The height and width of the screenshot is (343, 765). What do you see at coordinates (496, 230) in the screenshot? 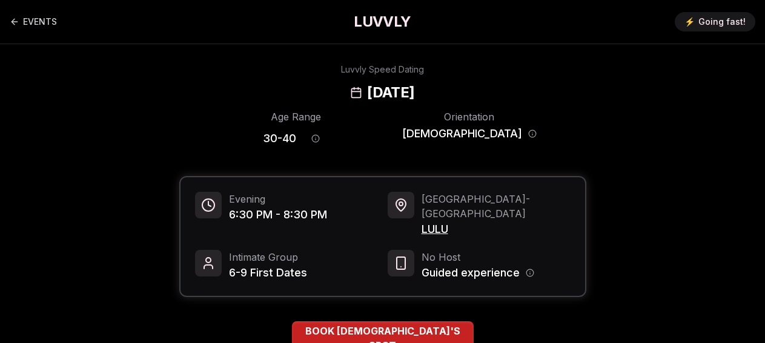
I see `span: LULU` at bounding box center [496, 230].